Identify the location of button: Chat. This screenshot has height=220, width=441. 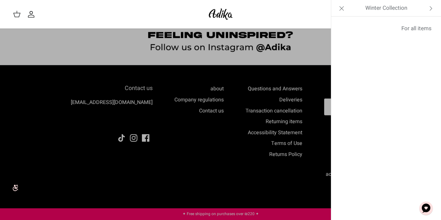
(426, 208).